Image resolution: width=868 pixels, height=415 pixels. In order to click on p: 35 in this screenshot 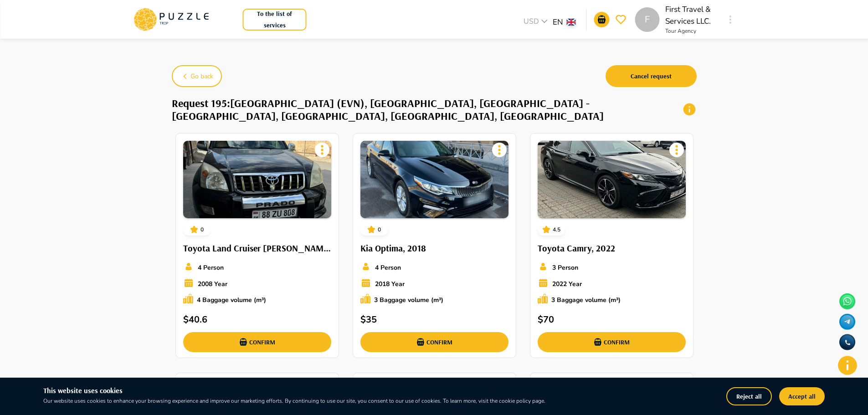, I will do `click(372, 320)`.